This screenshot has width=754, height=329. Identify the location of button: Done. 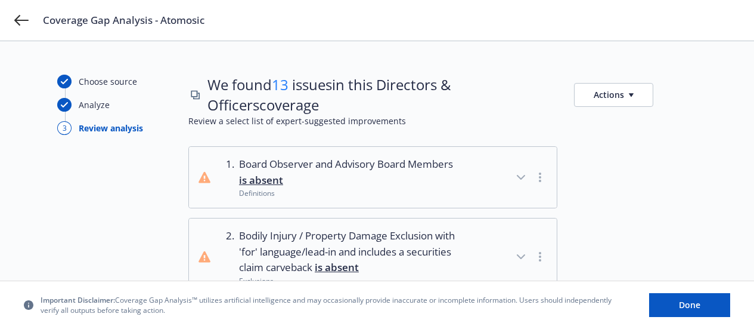
(690, 305).